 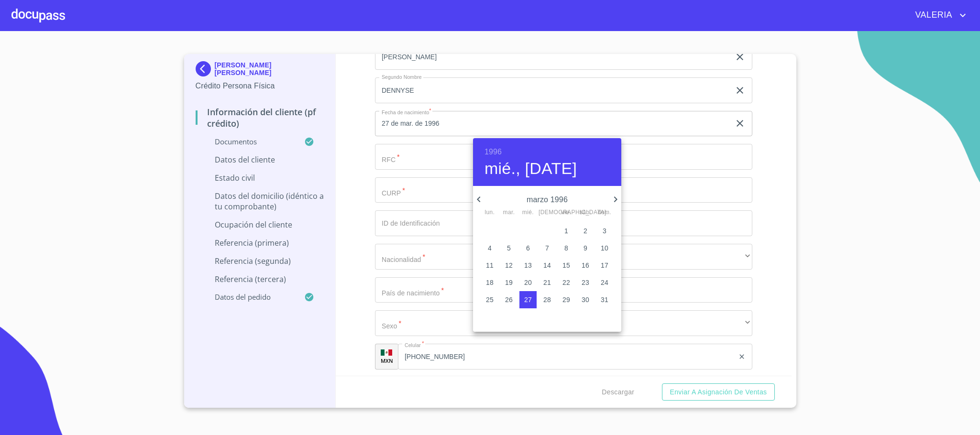 What do you see at coordinates (585, 300) in the screenshot?
I see `p: 30` at bounding box center [585, 300].